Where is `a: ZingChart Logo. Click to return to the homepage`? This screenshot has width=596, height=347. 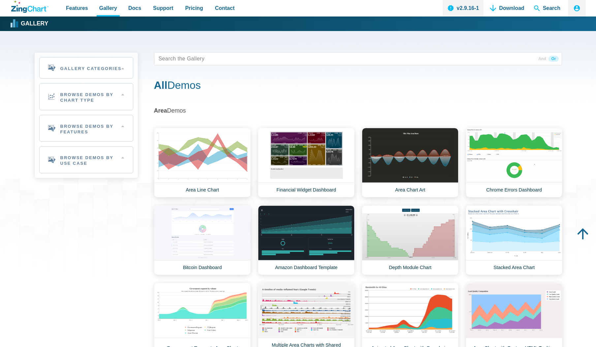
a: ZingChart Logo. Click to return to the homepage is located at coordinates (30, 7).